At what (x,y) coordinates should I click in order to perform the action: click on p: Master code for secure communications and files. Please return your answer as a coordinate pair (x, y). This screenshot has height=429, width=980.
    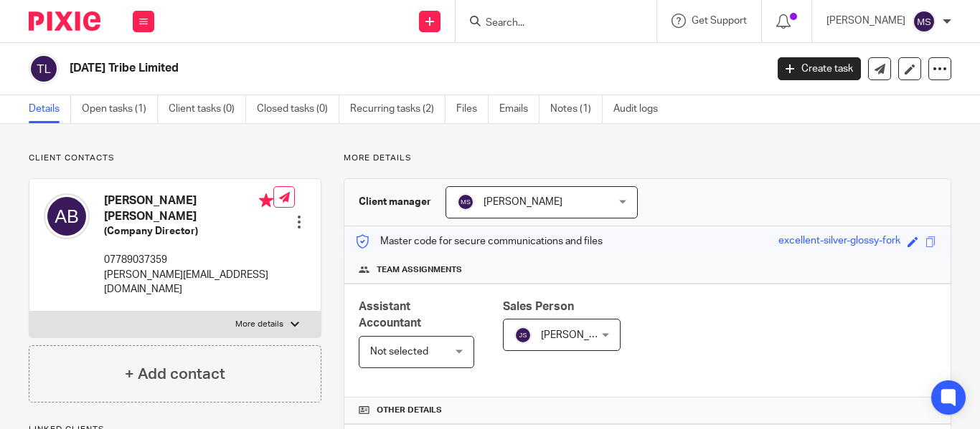
    Looking at the image, I should click on (478, 241).